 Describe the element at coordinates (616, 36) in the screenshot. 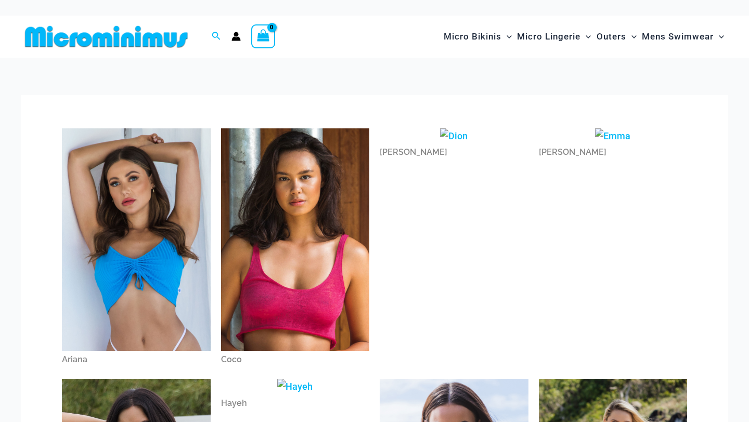

I see `a: OutersMenu ToggleMenu Toggle` at that location.